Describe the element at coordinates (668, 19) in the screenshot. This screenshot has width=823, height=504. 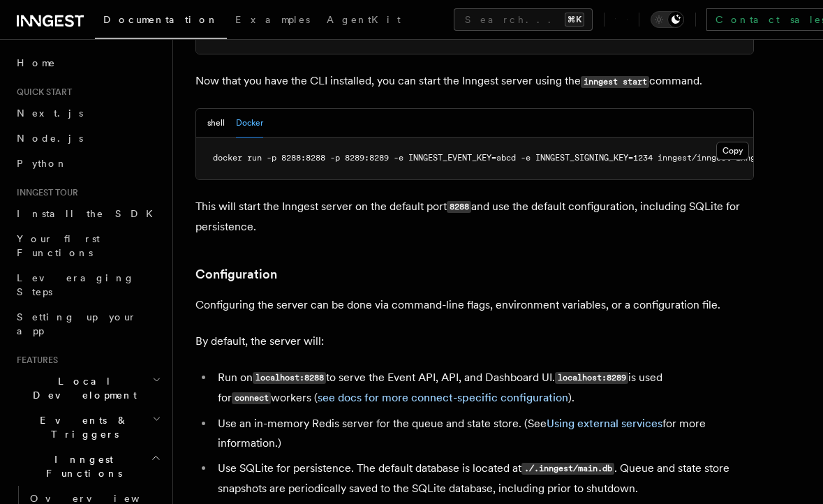
I see `button: Toggle dark mode` at that location.